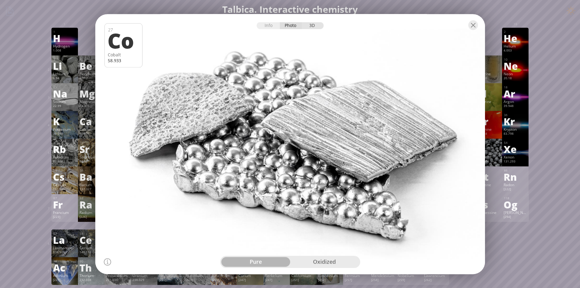 Image resolution: width=580 pixels, height=288 pixels. Describe the element at coordinates (123, 54) in the screenshot. I see `div: Cobalt` at that location.